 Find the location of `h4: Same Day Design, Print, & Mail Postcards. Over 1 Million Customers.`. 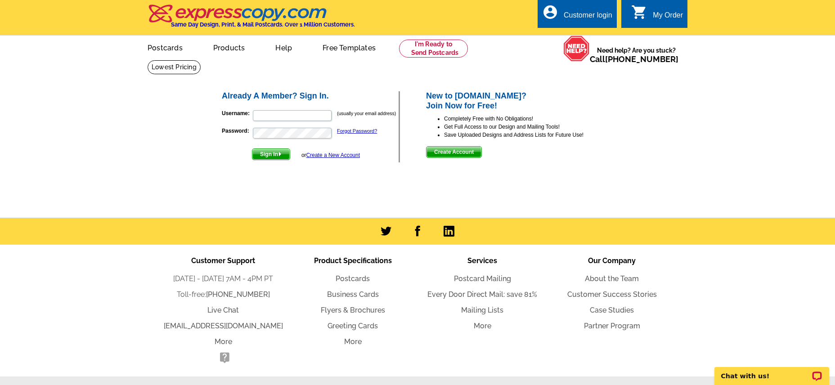

h4: Same Day Design, Print, & Mail Postcards. Over 1 Million Customers. is located at coordinates (263, 24).